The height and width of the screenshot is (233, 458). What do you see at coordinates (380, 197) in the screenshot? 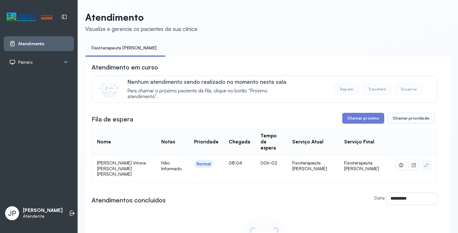
I see `label: Data:` at bounding box center [380, 197].